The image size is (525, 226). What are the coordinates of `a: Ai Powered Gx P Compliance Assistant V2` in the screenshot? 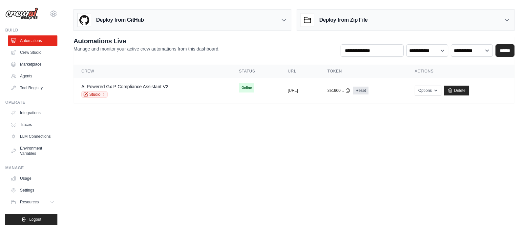 It's located at (125, 87).